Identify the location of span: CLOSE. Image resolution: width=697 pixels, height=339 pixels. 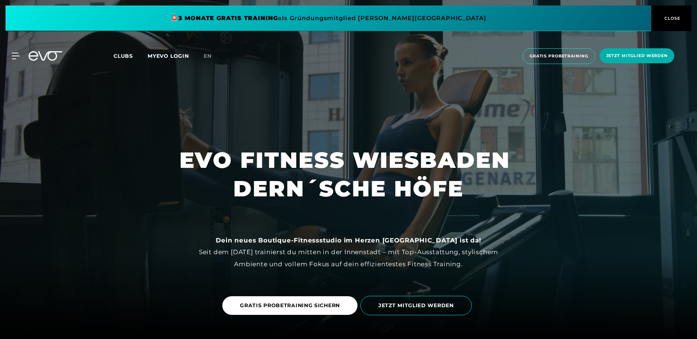
(671, 18).